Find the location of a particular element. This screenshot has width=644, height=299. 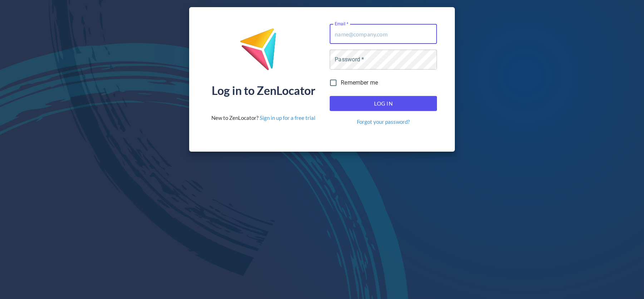

span: Log In is located at coordinates (384, 104).